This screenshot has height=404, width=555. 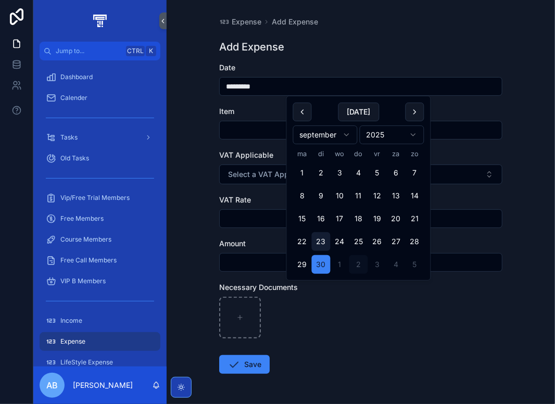 What do you see at coordinates (377, 196) in the screenshot?
I see `button: vrijdag 12 september 2025` at bounding box center [377, 196].